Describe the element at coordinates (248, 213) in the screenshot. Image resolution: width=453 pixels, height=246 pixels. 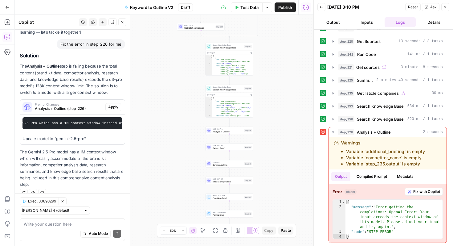
I see `div: Step 243` at that location.